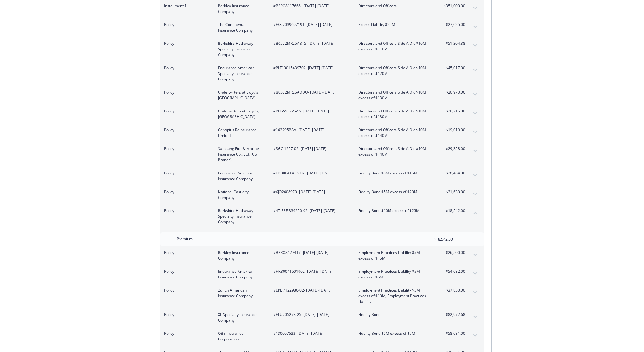 The width and height of the screenshot is (644, 352). Describe the element at coordinates (453, 111) in the screenshot. I see `span: $20,215.00` at that location.